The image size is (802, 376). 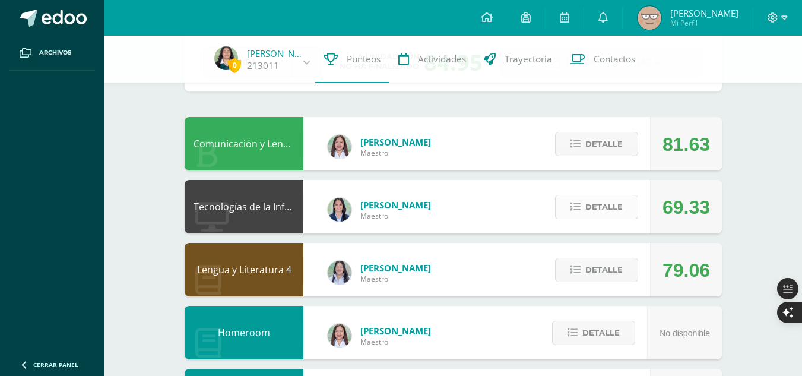 What do you see at coordinates (235, 65) in the screenshot?
I see `span: 0` at bounding box center [235, 65].